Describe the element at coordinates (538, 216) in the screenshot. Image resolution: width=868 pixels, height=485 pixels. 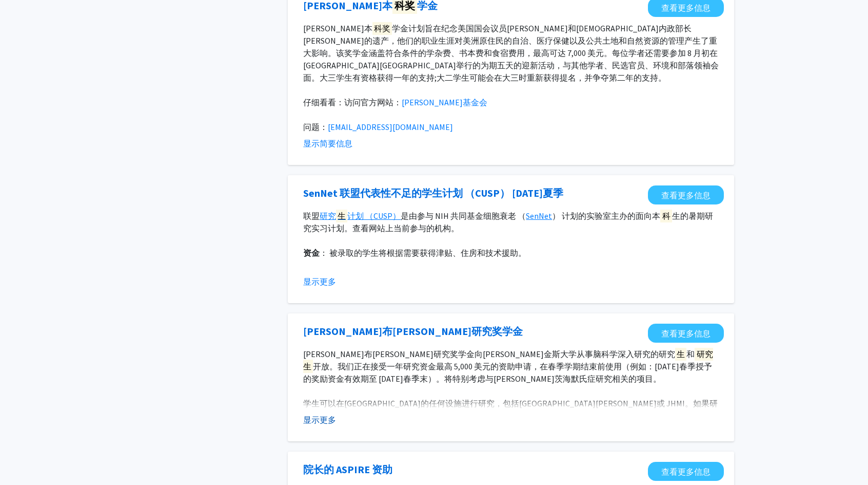
I see `a: SenNet` at that location.